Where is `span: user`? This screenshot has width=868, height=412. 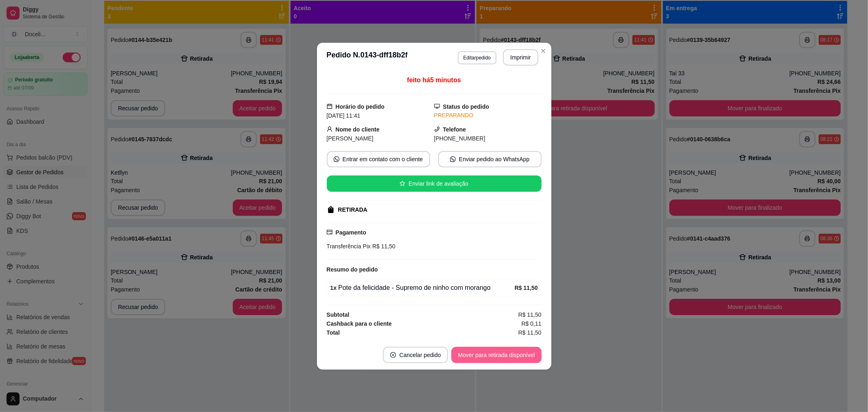 span: user is located at coordinates (330, 129).